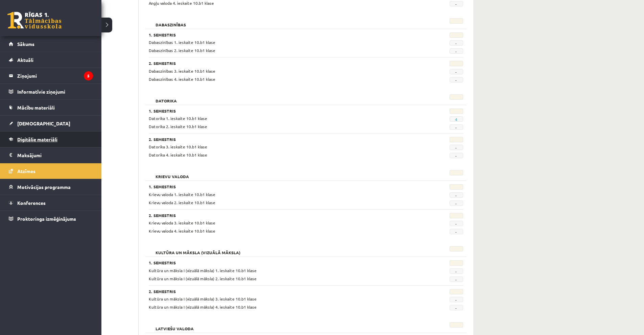  Describe the element at coordinates (50, 187) in the screenshot. I see `a: Motivācijas programma` at that location.